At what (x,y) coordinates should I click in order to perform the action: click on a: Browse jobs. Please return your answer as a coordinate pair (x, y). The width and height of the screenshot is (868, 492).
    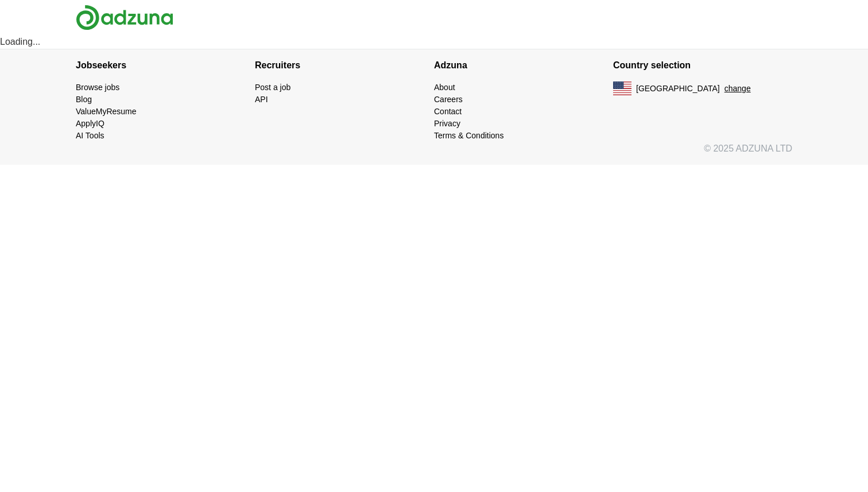
    Looking at the image, I should click on (97, 87).